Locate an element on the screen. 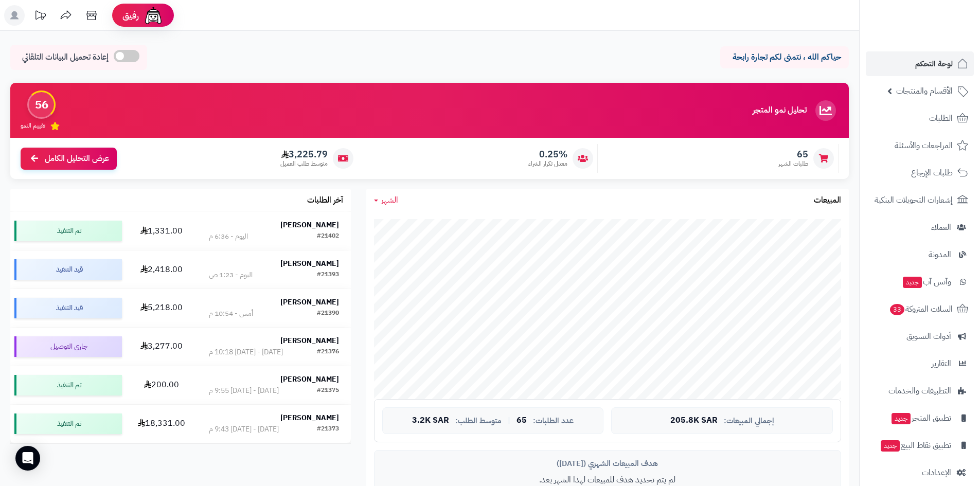 This screenshot has height=486, width=980. td: 2,418.00 is located at coordinates (161, 270).